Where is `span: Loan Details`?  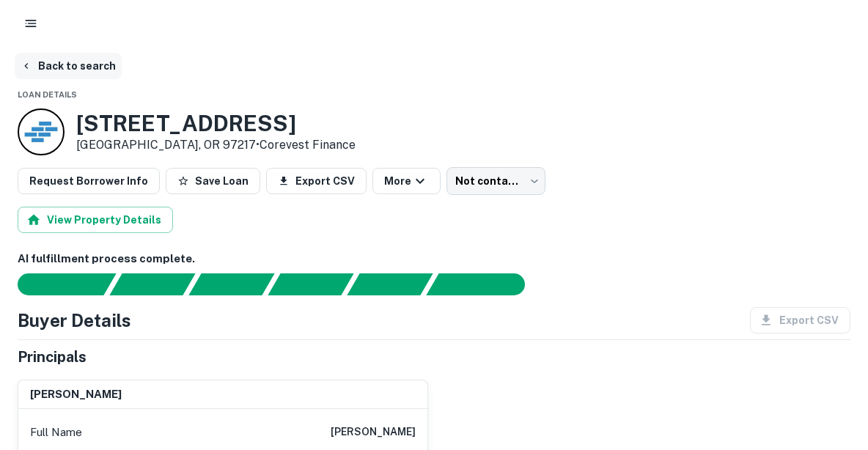
span: Loan Details is located at coordinates (47, 95).